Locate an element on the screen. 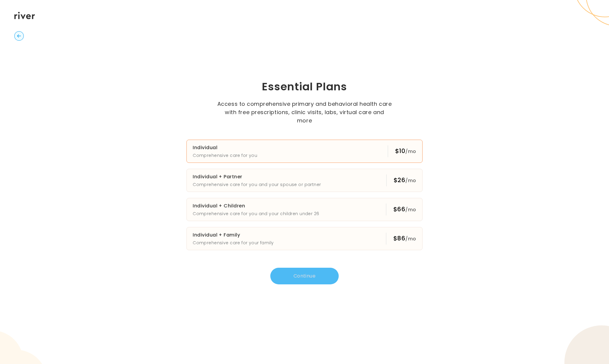  button: IndividualComprehensive care for you$10/mo is located at coordinates (304, 151).